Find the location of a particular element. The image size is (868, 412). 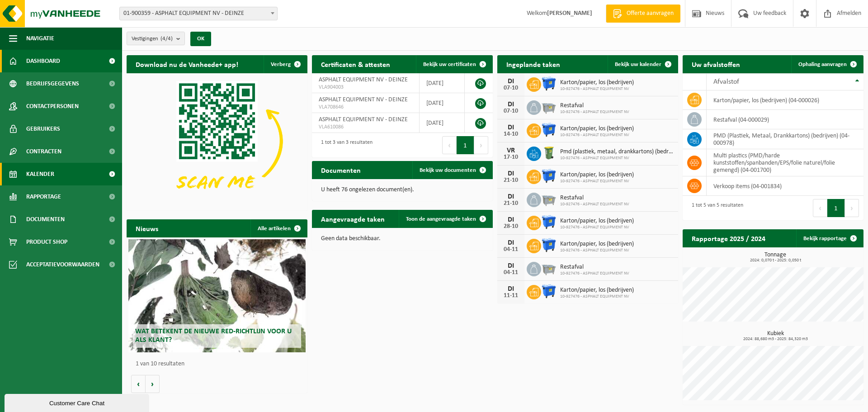

span: Navigatie is located at coordinates (41, 38).